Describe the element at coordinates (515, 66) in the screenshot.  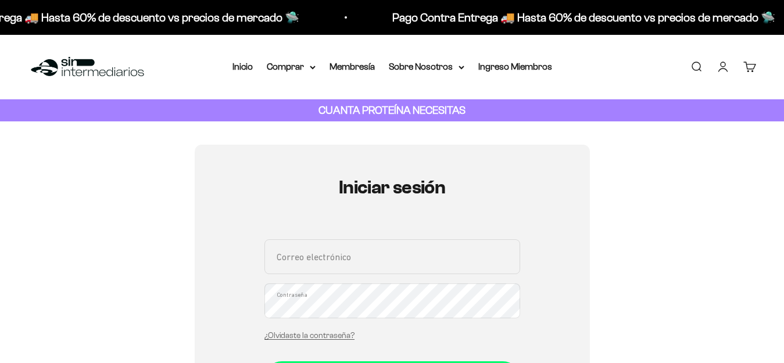
I see `a: Ingreso Miembros` at that location.